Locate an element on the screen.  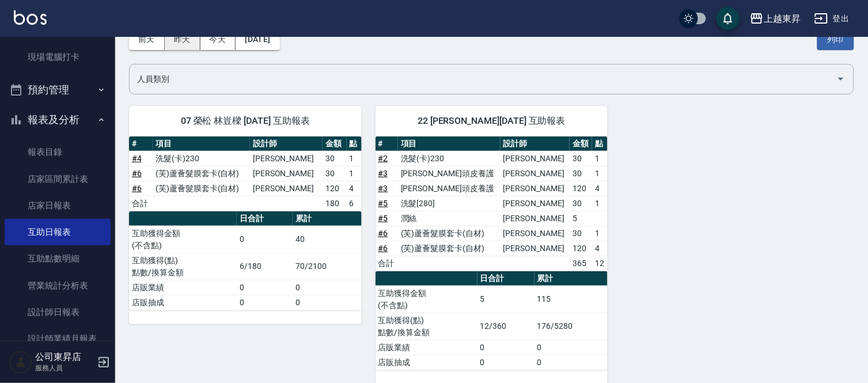
button: 昨天 is located at coordinates (182, 39).